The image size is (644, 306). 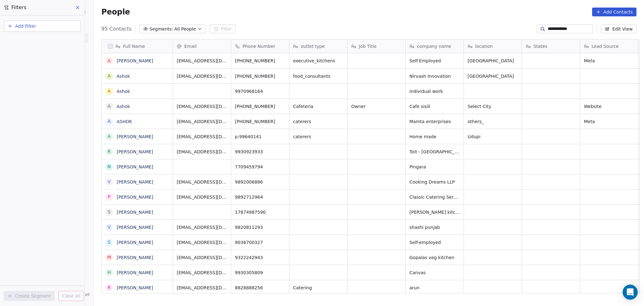 What do you see at coordinates (434, 273) in the screenshot?
I see `span: Canvas` at bounding box center [434, 273].